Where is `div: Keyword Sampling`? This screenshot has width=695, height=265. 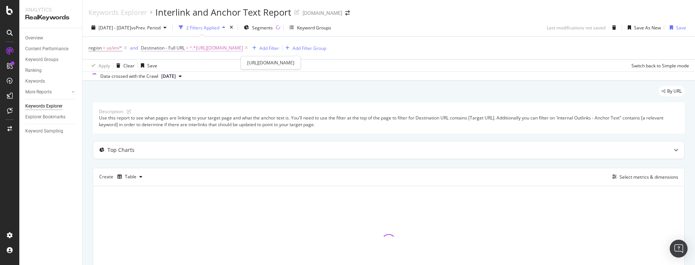 div: Keyword Sampling is located at coordinates (44, 131).